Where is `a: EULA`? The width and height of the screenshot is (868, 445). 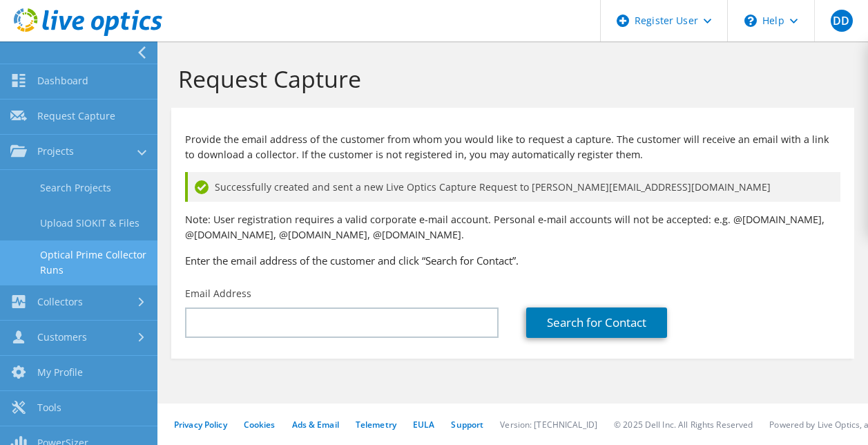 a: EULA is located at coordinates (424, 424).